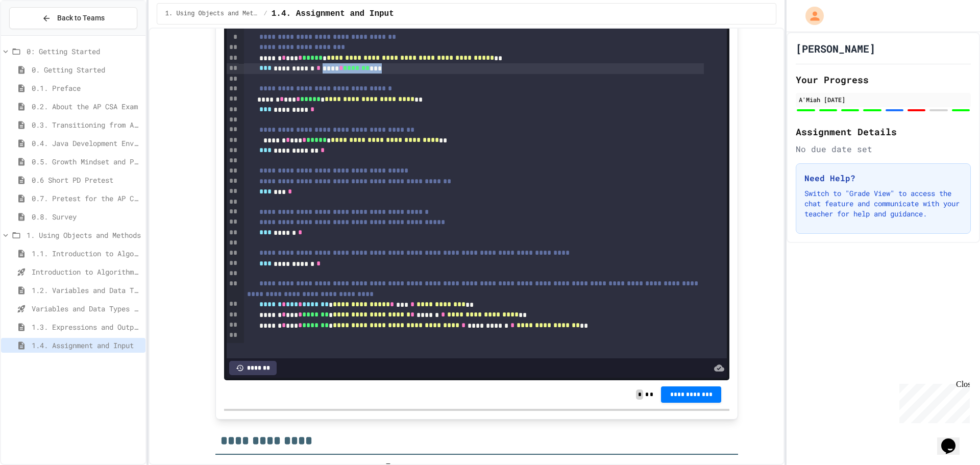  What do you see at coordinates (883, 149) in the screenshot?
I see `div: No due date set` at bounding box center [883, 149].